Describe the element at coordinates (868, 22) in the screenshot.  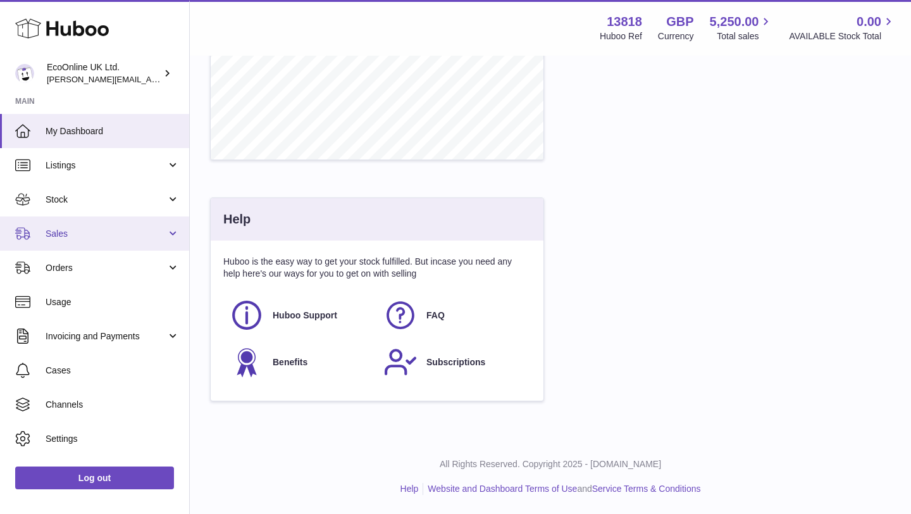
I see `span: 0.00` at that location.